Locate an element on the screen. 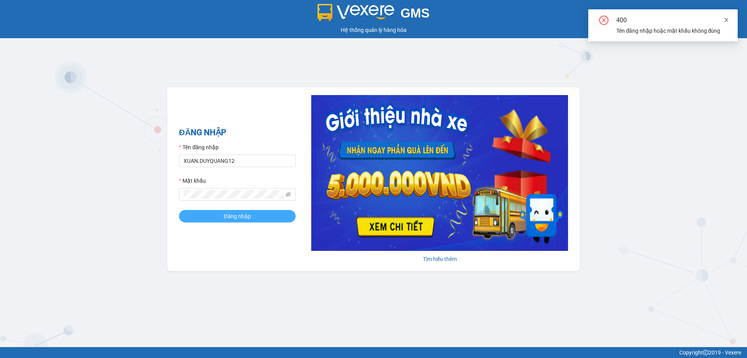  div: Tìm hiểu thêm is located at coordinates (440, 259).